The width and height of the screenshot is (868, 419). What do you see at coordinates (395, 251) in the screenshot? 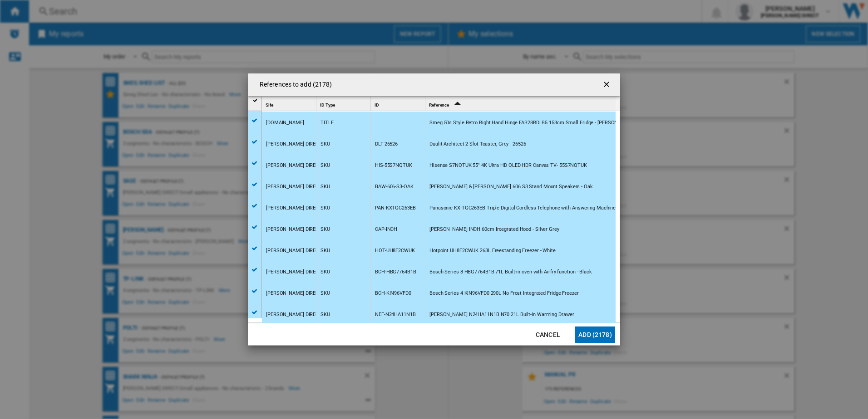
I see `div: HOT-UH8F2CWUK` at bounding box center [395, 251].